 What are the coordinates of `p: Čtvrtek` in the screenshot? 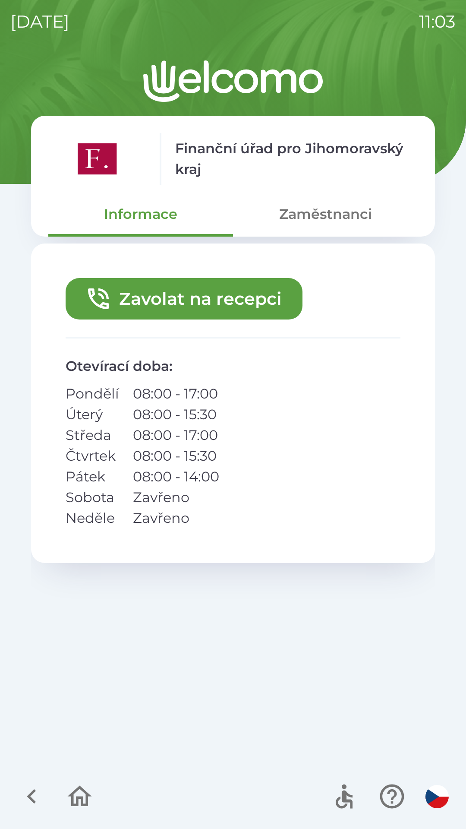 It's located at (92, 456).